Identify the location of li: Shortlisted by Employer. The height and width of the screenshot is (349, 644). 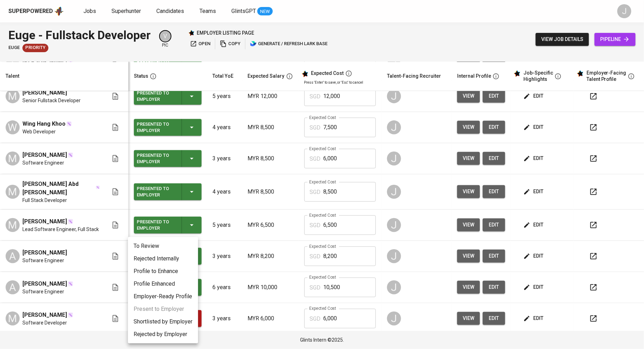
(163, 322).